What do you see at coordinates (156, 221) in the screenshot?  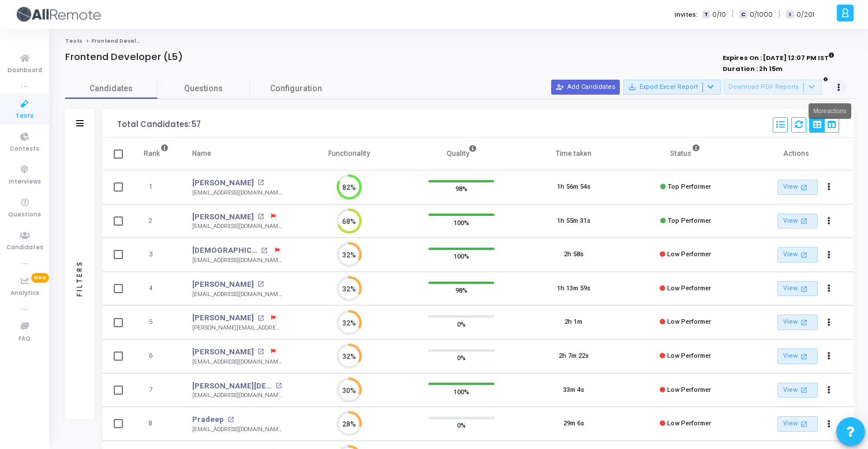 I see `td: 2` at bounding box center [156, 221].